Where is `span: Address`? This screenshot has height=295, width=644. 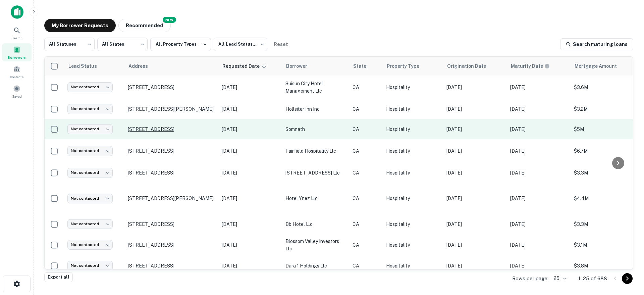 span: Address is located at coordinates (143, 66).